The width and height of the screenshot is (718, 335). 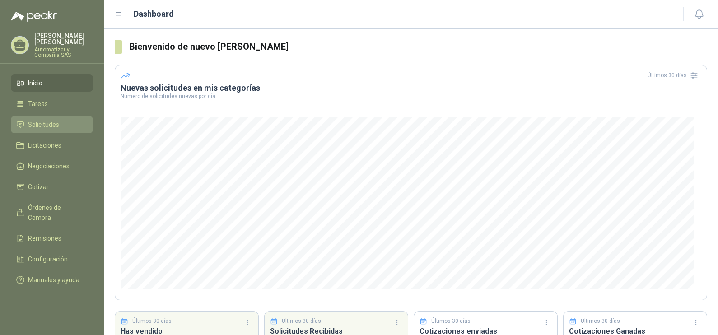 I want to click on a: Licitaciones, so click(x=52, y=145).